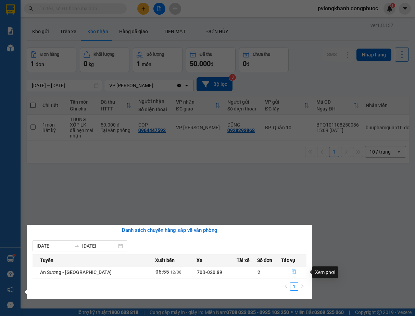  What do you see at coordinates (259, 273) in the screenshot?
I see `span: 2` at bounding box center [259, 273].